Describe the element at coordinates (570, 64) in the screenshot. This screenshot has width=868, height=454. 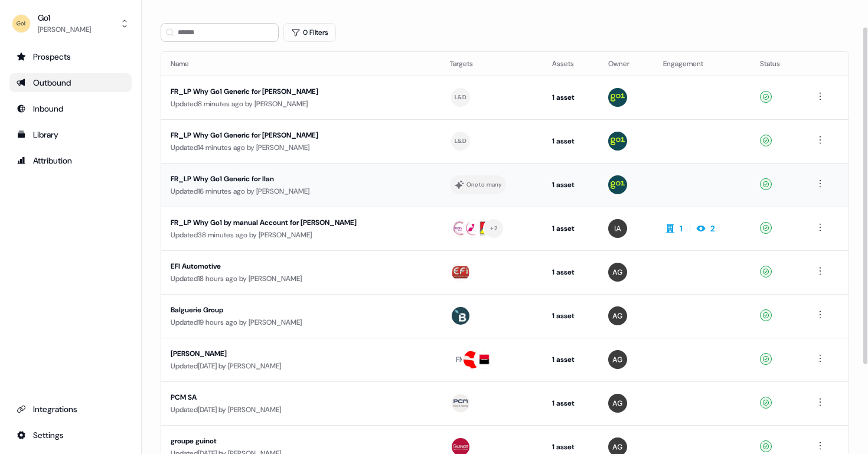
I see `th: Assets` at that location.